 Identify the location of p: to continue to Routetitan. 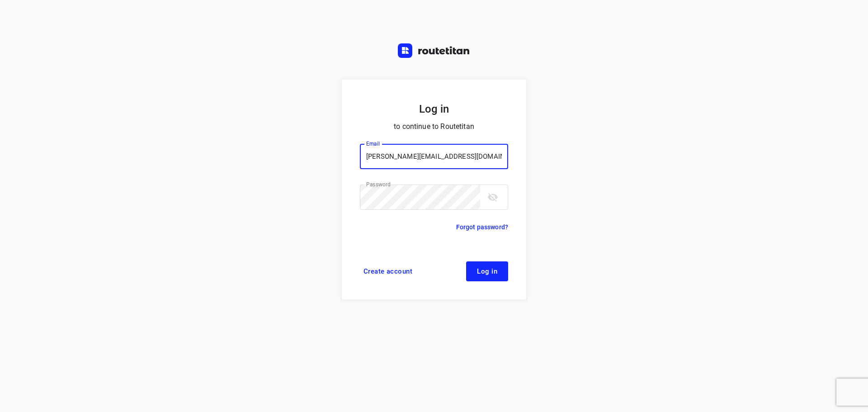
(434, 127).